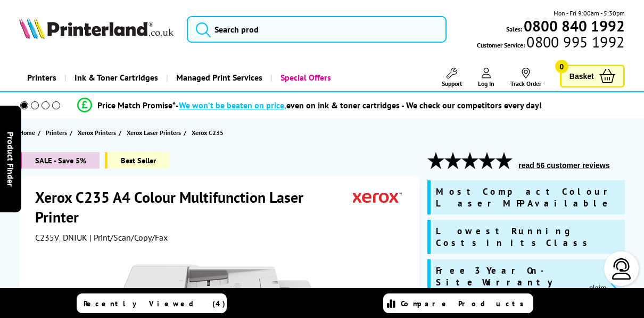 The width and height of the screenshot is (644, 318). I want to click on li: modal_Promise, so click(310, 105).